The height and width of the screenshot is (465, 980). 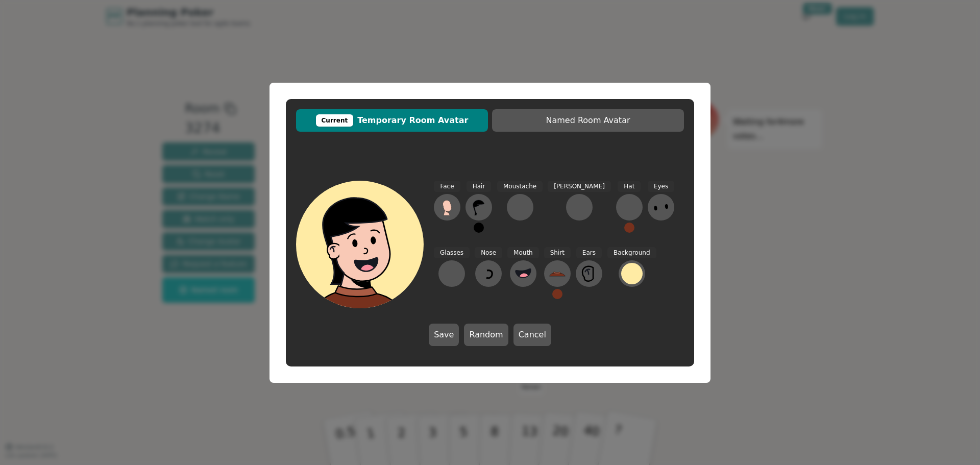 I want to click on span: Background, so click(x=632, y=253).